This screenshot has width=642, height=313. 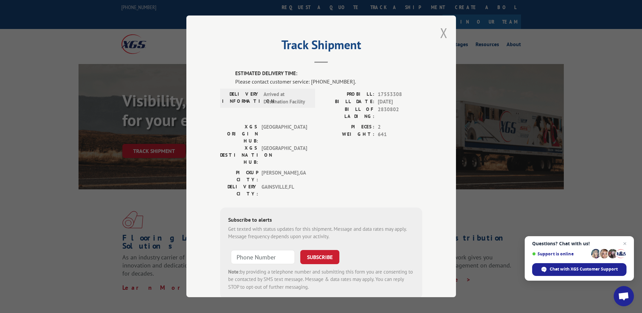 I want to click on div: Chat with XGS Customer Support, so click(x=580, y=270).